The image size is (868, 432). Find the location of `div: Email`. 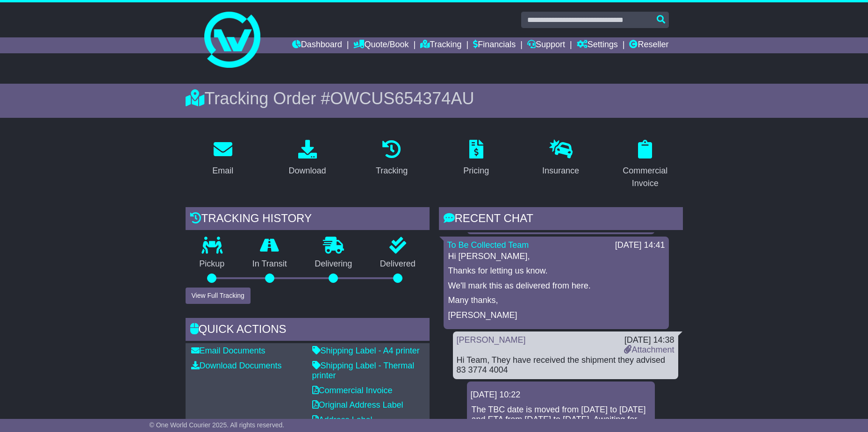

div: Email is located at coordinates (223, 170).